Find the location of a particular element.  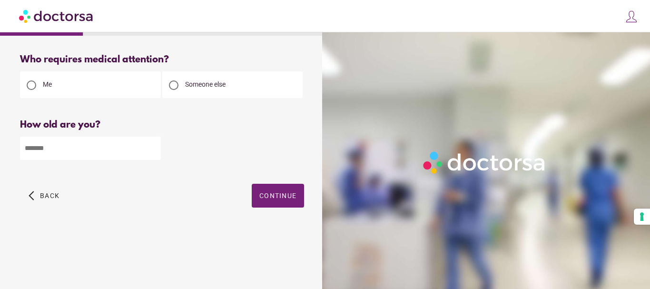

span: Someone else is located at coordinates (205, 84).